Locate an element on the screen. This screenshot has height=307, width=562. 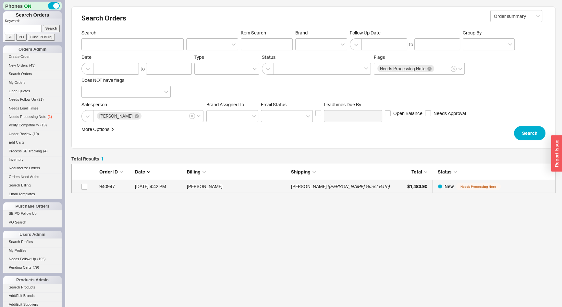
a: Pending Certs(79) is located at coordinates (32, 267).